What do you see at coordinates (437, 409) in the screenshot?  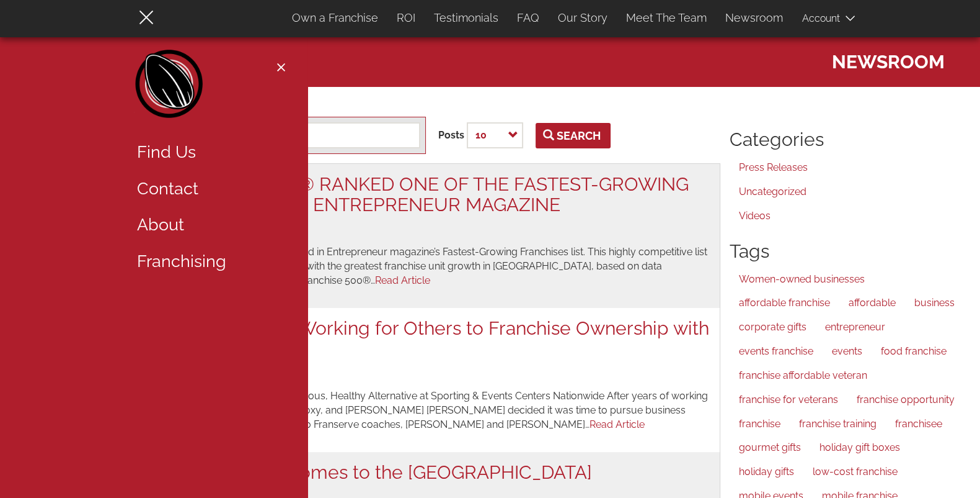 I see `span: Gourmet Nut Franchise, a Delicious, Healthy Alternative at Sporting & Events Centers Nationwide A...` at bounding box center [437, 409].